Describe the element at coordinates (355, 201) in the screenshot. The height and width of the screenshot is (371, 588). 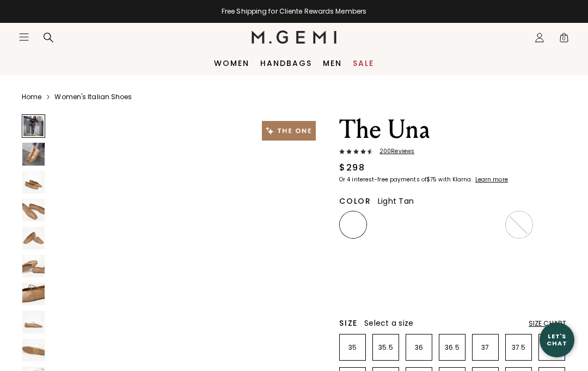
I see `h2: Color` at that location.